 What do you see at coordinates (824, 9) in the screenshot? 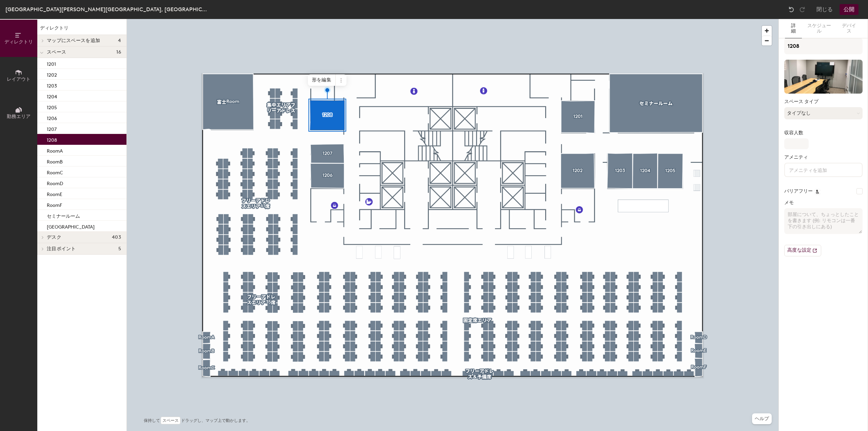
I see `button: 閉じる` at bounding box center [824, 9].